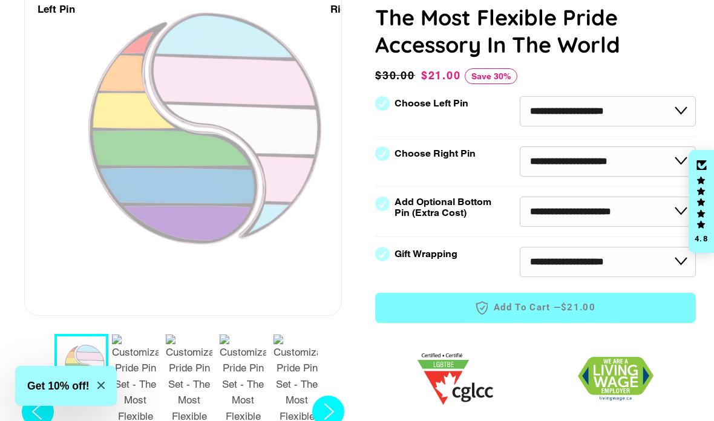 The height and width of the screenshot is (421, 714). Describe the element at coordinates (578, 307) in the screenshot. I see `span: $21.00` at that location.